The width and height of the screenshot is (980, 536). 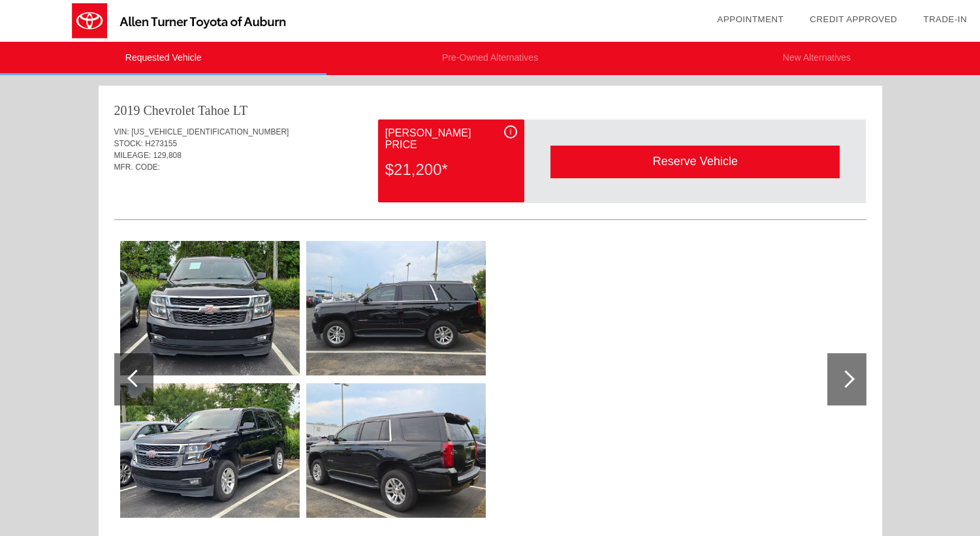 I want to click on a: Trade-In, so click(x=945, y=19).